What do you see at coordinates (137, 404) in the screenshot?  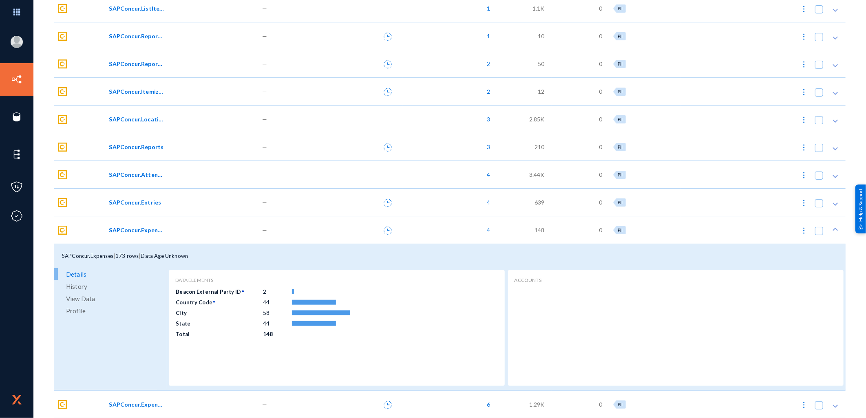 I see `span: SAPConcur.ExpenseDetails` at bounding box center [137, 404].